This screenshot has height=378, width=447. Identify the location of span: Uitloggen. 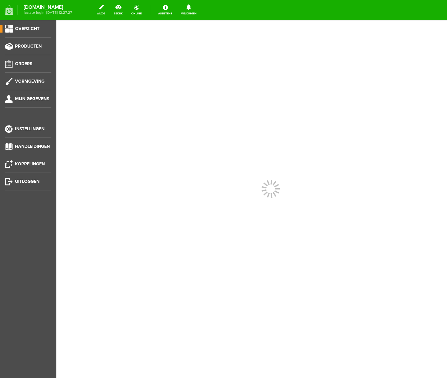
(27, 181).